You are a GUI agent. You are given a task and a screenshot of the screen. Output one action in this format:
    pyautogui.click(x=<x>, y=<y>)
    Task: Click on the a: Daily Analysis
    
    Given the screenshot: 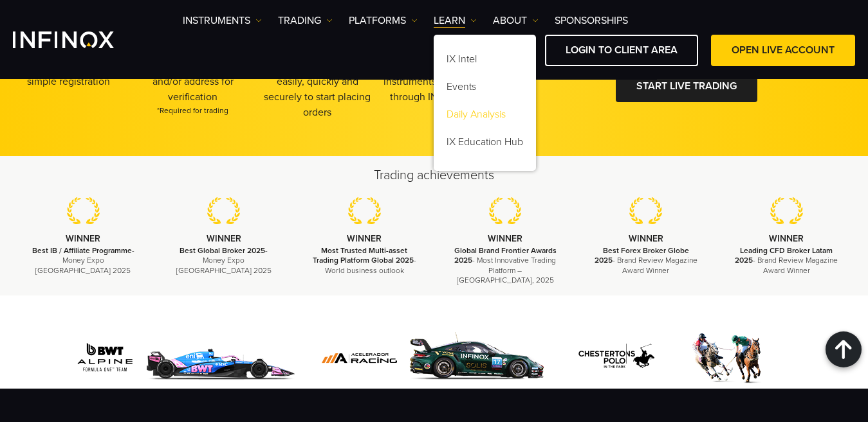 What is the action you would take?
    pyautogui.click(x=485, y=117)
    